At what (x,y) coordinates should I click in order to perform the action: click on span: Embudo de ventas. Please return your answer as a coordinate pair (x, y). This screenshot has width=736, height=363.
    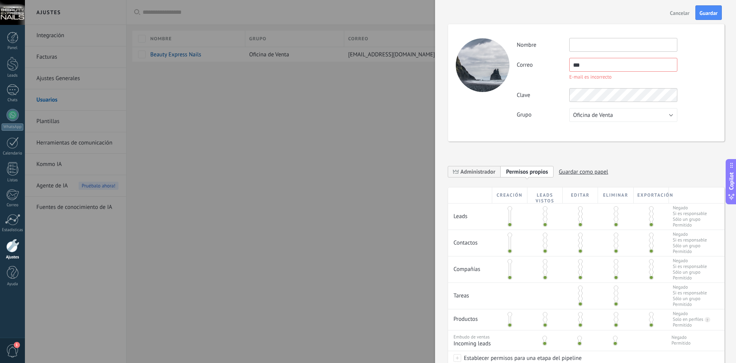
    Looking at the image, I should click on (471, 337).